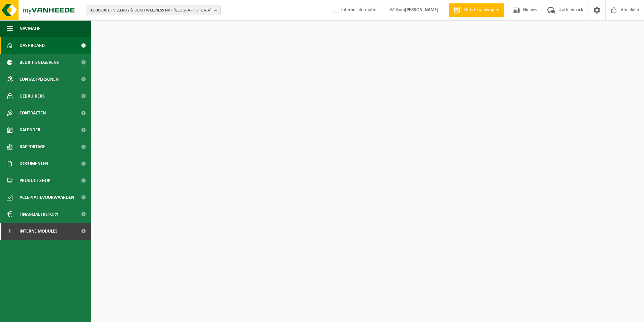  What do you see at coordinates (35, 181) in the screenshot?
I see `span: Product Shop` at bounding box center [35, 181].